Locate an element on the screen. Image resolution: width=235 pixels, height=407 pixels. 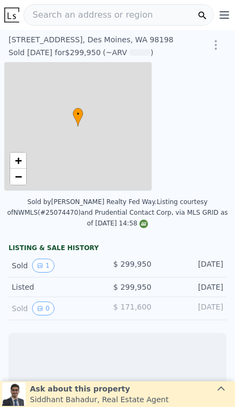
img: Siddhant Bahadur is located at coordinates (14, 394).